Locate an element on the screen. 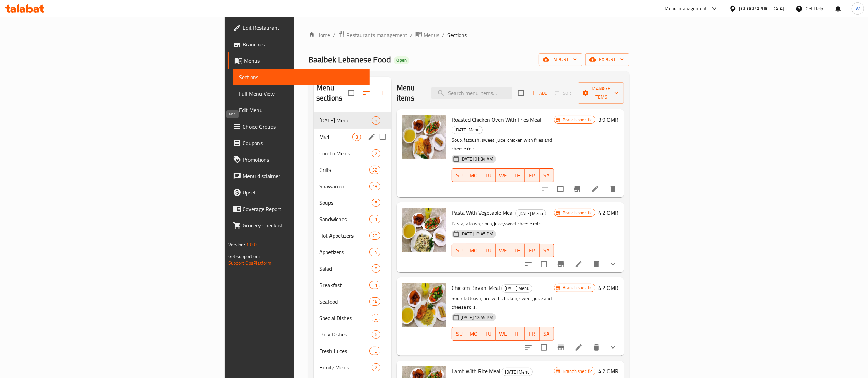 This screenshot has height=378, width=868. span: Full Menu View is located at coordinates (302, 94).